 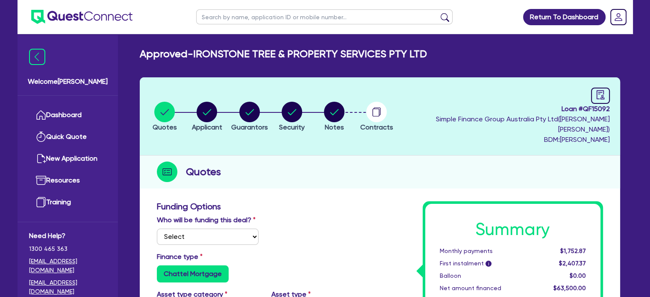 What do you see at coordinates (505, 109) in the screenshot?
I see `span: Loan # QF15092` at bounding box center [505, 109].